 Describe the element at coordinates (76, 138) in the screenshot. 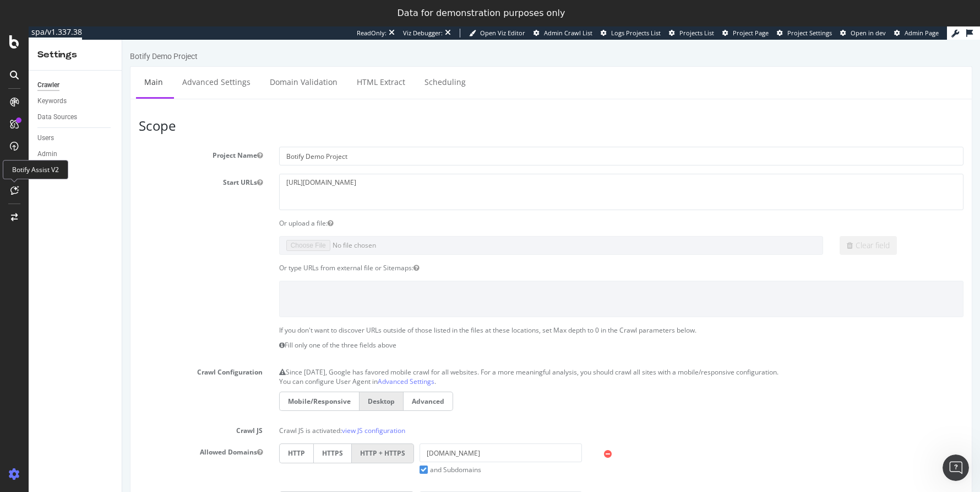

I see `a: Users` at that location.